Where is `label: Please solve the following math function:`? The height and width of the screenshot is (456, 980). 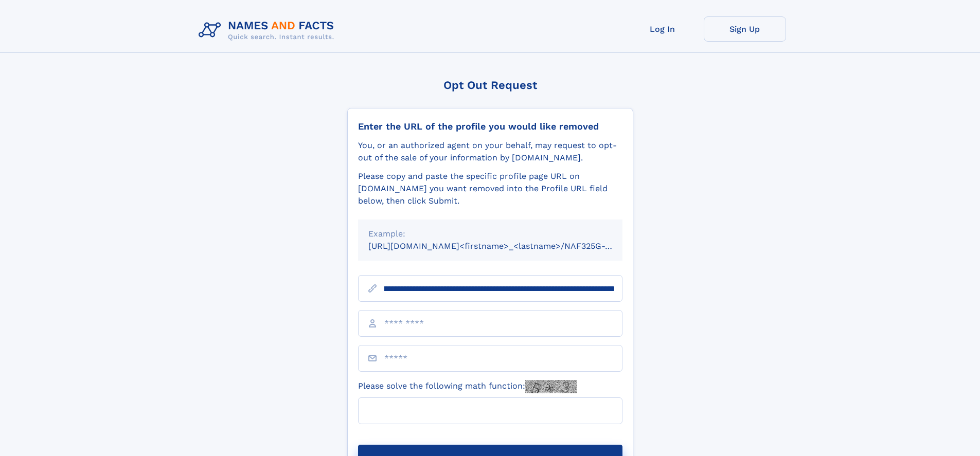 label: Please solve the following math function: is located at coordinates (468, 387).